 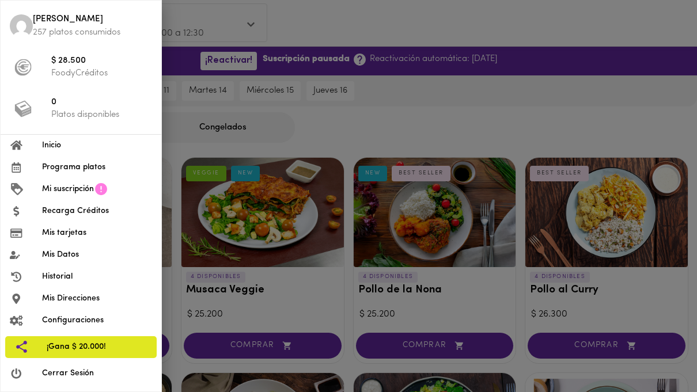 I want to click on span: Recarga Créditos, so click(x=97, y=211).